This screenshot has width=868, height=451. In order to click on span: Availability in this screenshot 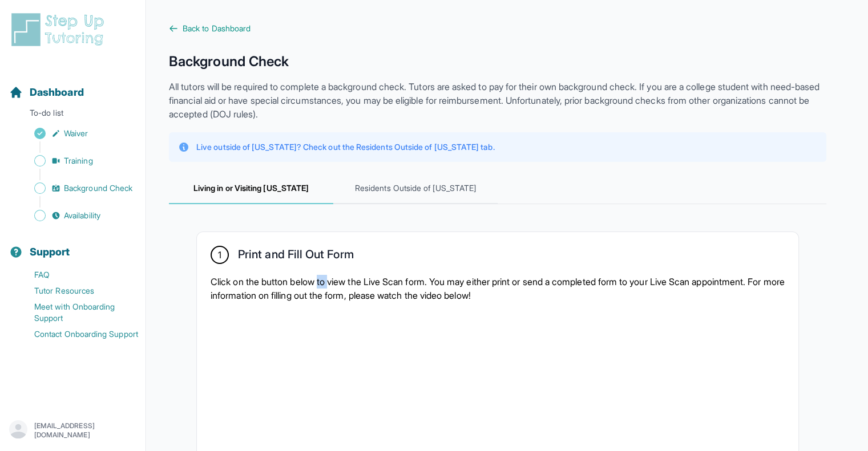, I will do `click(82, 216)`.